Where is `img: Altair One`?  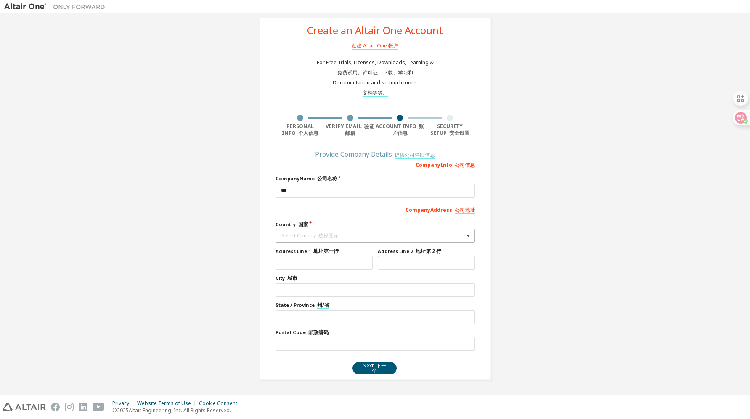
img: Altair One is located at coordinates (57, 7).